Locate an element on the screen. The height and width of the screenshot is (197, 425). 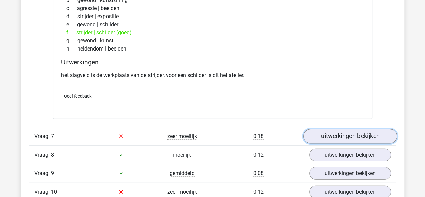
span: moeilijk is located at coordinates (182, 155).